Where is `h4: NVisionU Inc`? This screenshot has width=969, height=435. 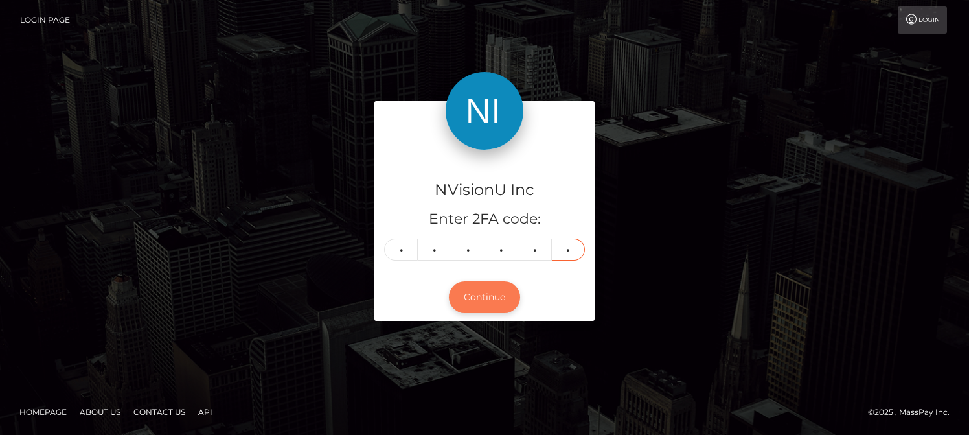
h4: NVisionU Inc is located at coordinates (485, 190).